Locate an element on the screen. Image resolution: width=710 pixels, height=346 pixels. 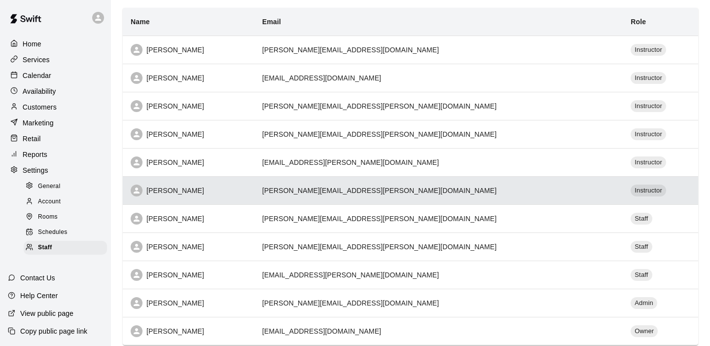
b: Role is located at coordinates (638, 22).